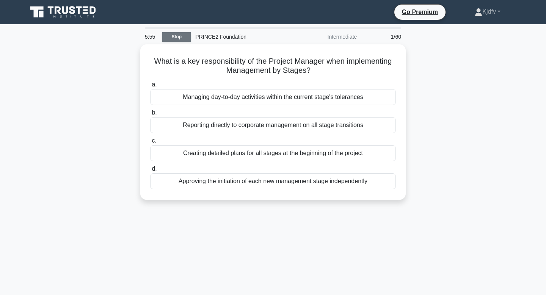 The width and height of the screenshot is (546, 295). What do you see at coordinates (154, 140) in the screenshot?
I see `span: c.` at bounding box center [154, 140].